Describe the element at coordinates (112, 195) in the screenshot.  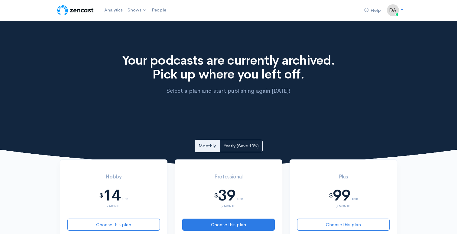
I see `div: 14` at that location.